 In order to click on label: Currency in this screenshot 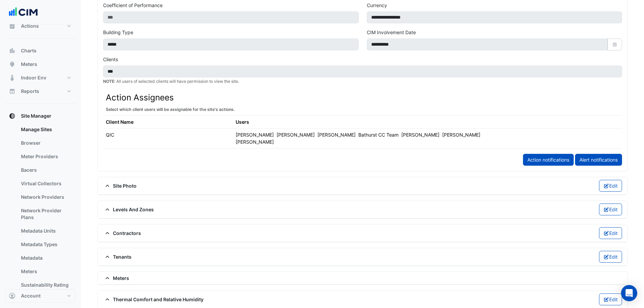, I will do `click(377, 5)`.